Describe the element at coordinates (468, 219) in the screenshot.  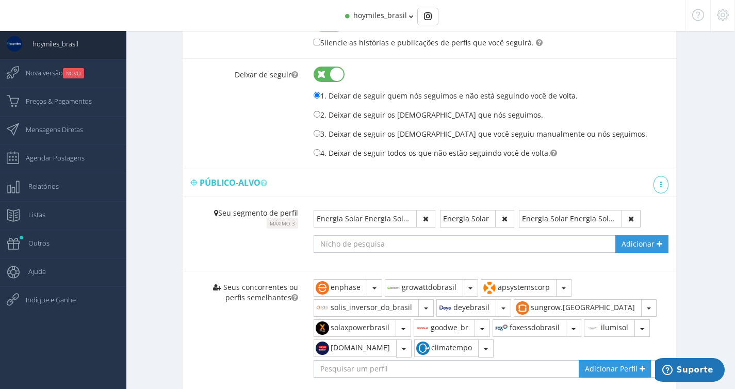
I see `button: Energia Solar` at that location.